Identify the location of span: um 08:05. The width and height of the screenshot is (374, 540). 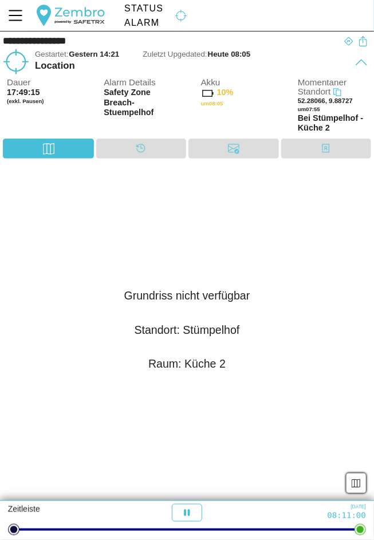
(212, 103).